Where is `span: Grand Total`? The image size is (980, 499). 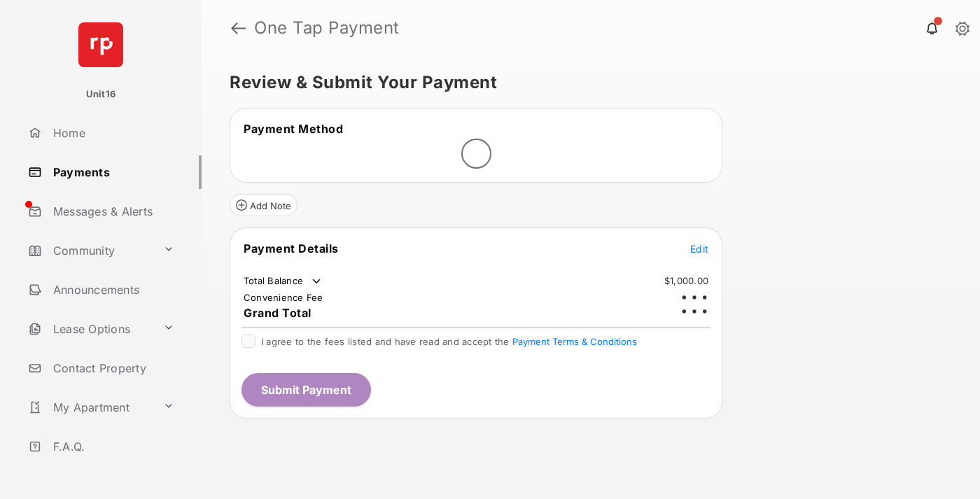
span: Grand Total is located at coordinates (277, 313).